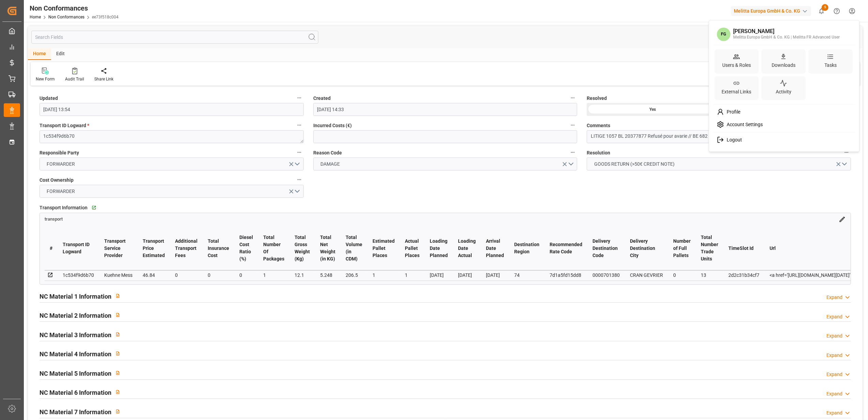 The width and height of the screenshot is (868, 420). I want to click on div: External Links, so click(737, 92).